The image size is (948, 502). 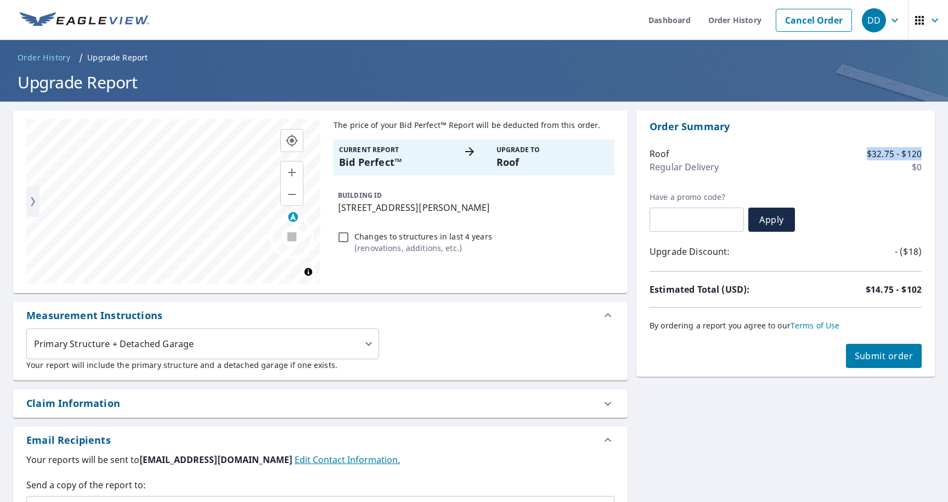 I want to click on button: Zoom out, so click(x=292, y=194).